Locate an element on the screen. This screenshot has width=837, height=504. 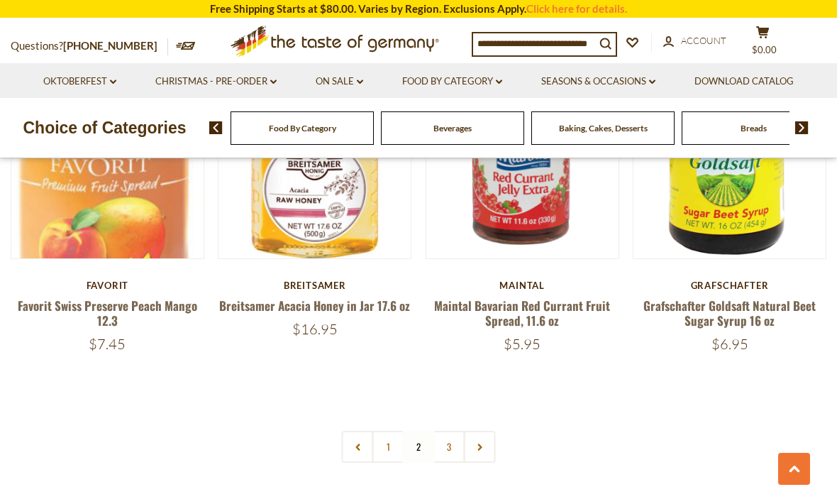
img: Maintal Bavarian Red Currant Fruit Spread, 11.6 oz is located at coordinates (522, 162).